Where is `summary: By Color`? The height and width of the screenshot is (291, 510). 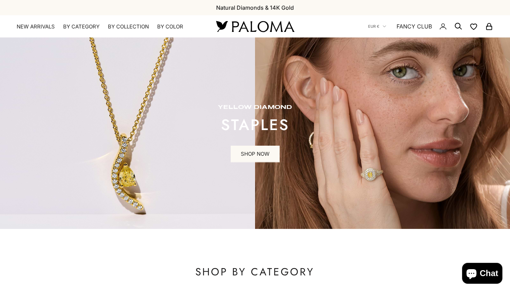 summary: By Color is located at coordinates (170, 27).